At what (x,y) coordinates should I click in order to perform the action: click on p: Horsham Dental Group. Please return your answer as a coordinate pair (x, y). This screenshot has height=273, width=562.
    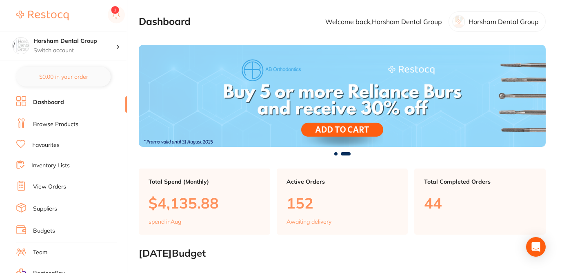
    Looking at the image, I should click on (504, 22).